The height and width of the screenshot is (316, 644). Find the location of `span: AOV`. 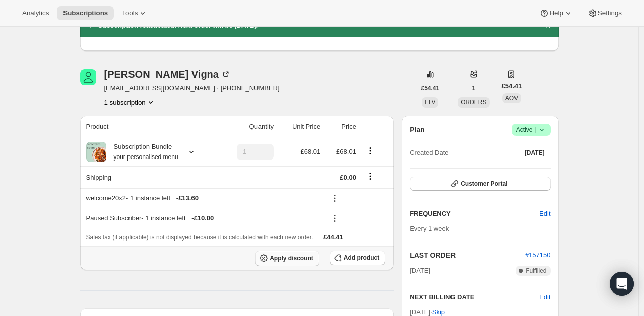

span: AOV is located at coordinates (512, 98).